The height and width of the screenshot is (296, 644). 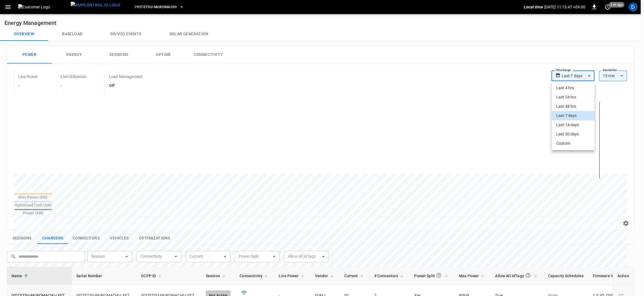 I want to click on li: Last 14 days, so click(x=573, y=125).